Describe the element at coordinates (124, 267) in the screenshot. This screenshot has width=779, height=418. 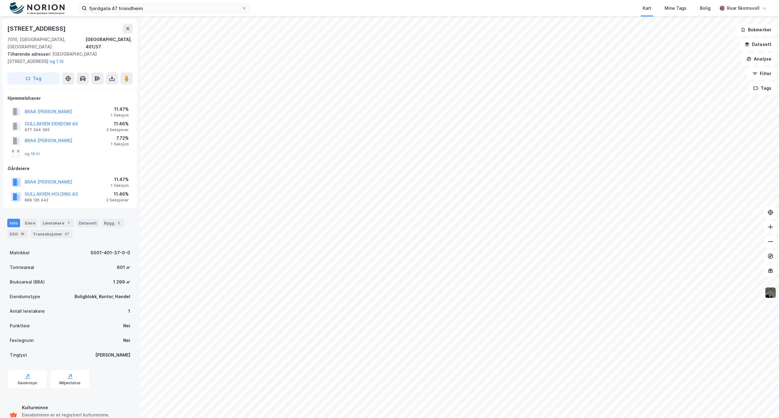
I see `div: 601 ㎡` at that location.